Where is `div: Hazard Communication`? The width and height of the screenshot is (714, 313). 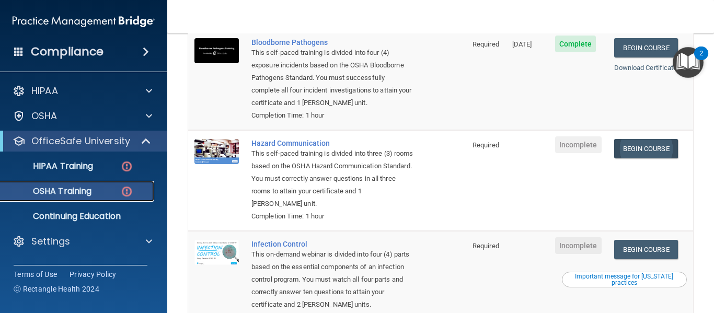
div: Hazard Communication is located at coordinates (332, 143).